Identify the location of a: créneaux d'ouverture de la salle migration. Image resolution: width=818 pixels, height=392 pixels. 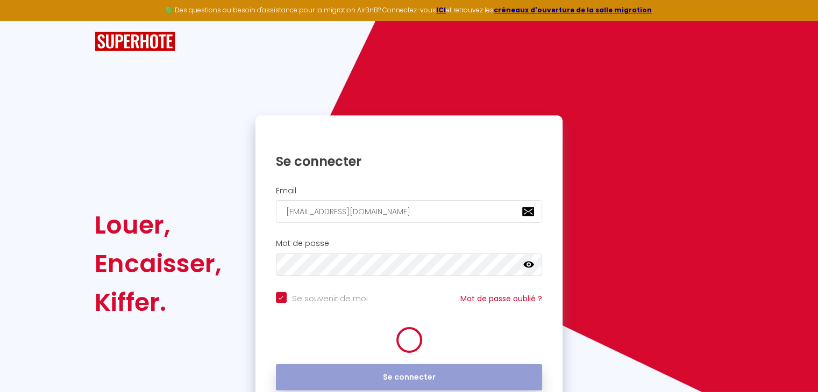
(572, 10).